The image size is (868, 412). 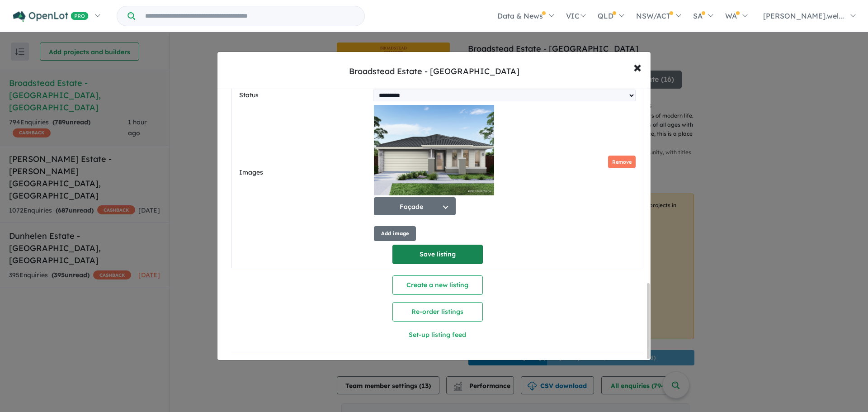 I want to click on button: Re-order listings, so click(x=438, y=312).